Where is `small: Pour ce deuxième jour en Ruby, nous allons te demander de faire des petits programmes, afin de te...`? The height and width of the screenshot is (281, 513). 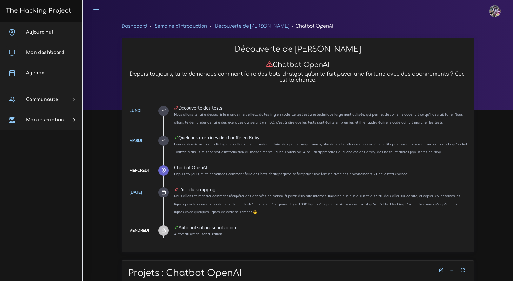 small: Pour ce deuxième jour en Ruby, nous allons te demander de faire des petits programmes, afin de te... is located at coordinates (321, 148).